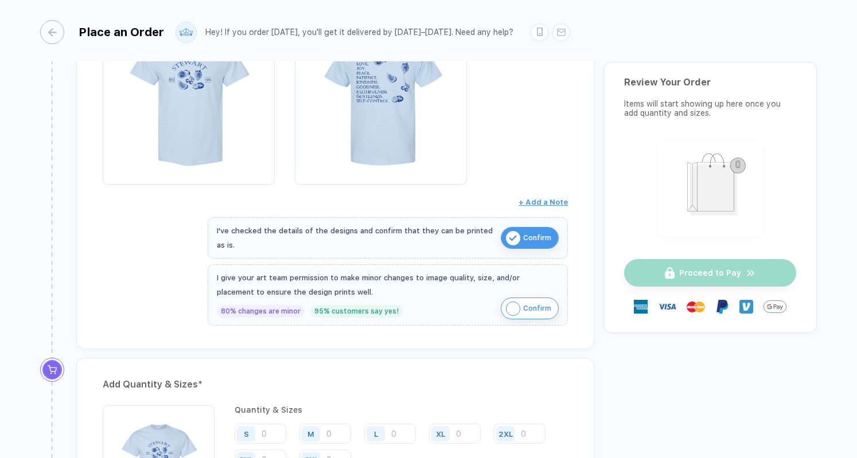 The image size is (857, 458). I want to click on img: f51f8ab2-1cbc-4efb-b7e1-fd37b86da163_nt_front_1754598827238.jpg, so click(189, 92).